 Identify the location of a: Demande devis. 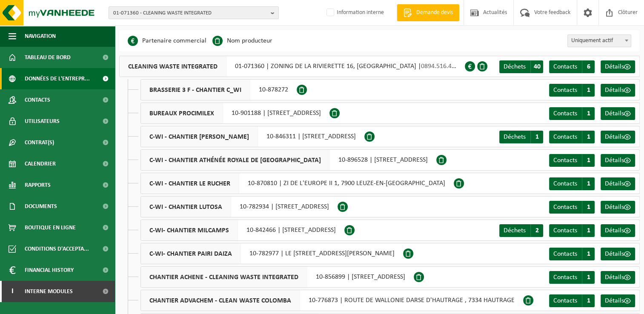
(428, 13).